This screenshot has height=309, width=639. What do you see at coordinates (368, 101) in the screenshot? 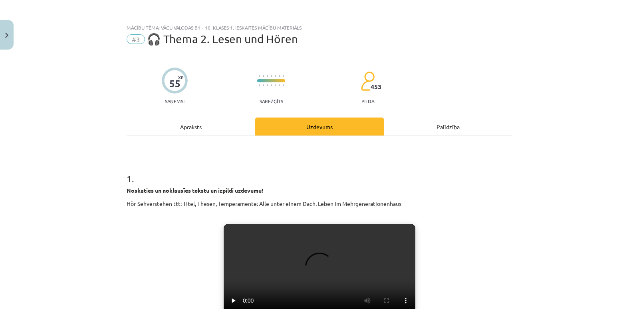
I see `p: pilda` at bounding box center [368, 101].